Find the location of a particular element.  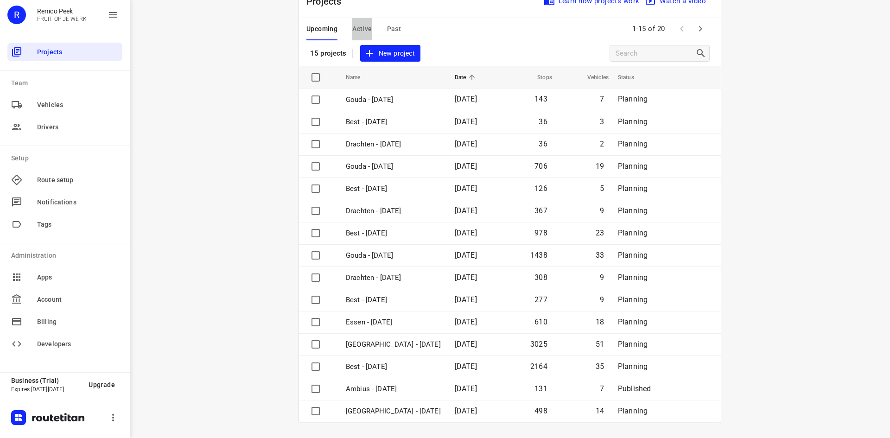

span: 19 is located at coordinates (600, 166).